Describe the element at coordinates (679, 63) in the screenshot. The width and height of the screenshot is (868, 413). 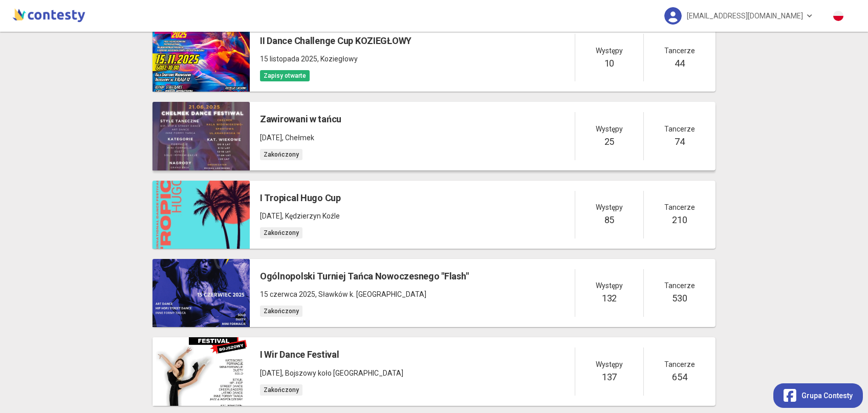
I see `h5: 44` at that location.